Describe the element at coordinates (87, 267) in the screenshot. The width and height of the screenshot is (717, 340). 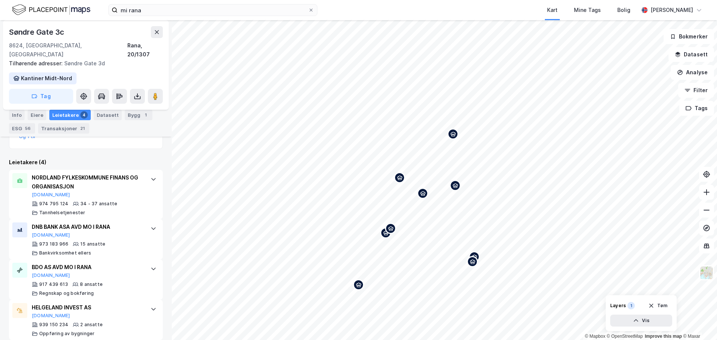
I see `div: BDO AS AVD MO I RANA` at that location.